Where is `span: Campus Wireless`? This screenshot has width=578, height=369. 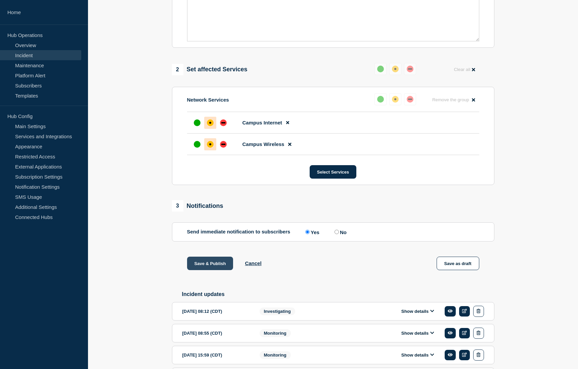 span: Campus Wireless is located at coordinates (263, 144).